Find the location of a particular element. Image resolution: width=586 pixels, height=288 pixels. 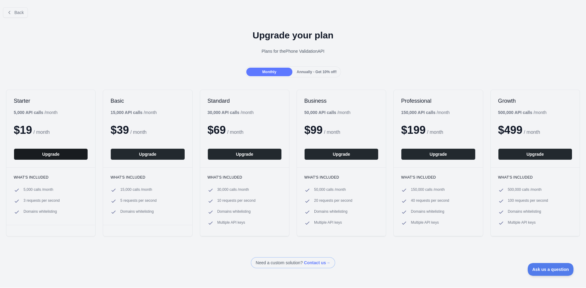

span: $ 199 is located at coordinates (413, 130).